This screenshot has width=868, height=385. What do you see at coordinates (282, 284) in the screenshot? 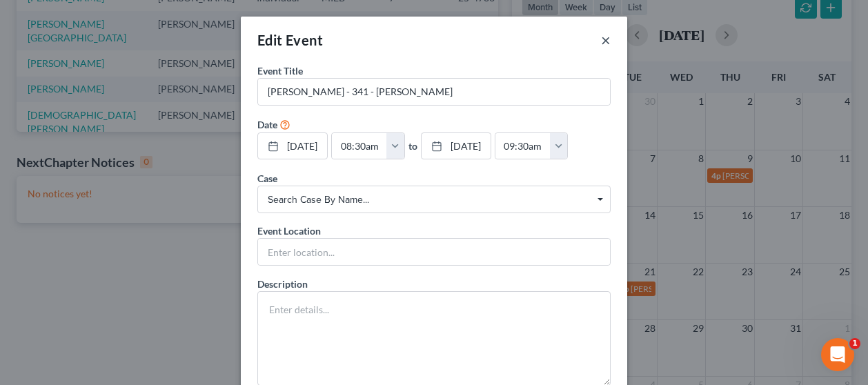
I see `label: Description` at bounding box center [282, 284].